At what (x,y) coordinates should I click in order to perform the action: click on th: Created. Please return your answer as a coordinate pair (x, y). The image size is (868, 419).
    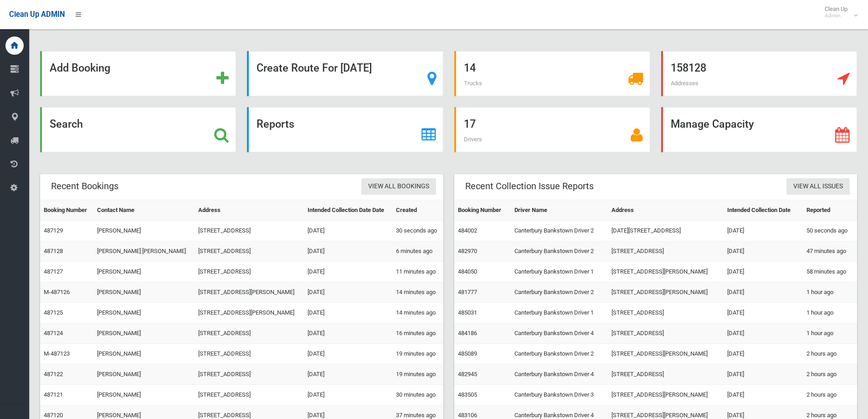
    Looking at the image, I should click on (418, 210).